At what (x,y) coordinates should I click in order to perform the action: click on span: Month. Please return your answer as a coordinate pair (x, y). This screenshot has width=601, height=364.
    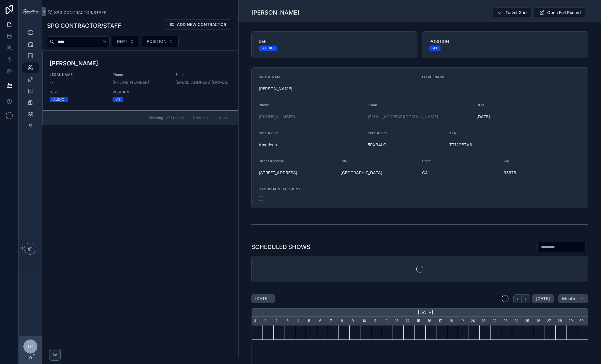
    Looking at the image, I should click on (569, 299).